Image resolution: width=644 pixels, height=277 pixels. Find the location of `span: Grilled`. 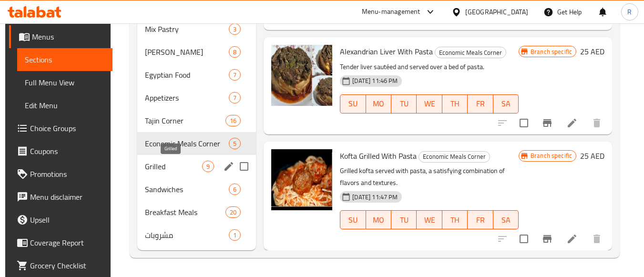

span: Grilled is located at coordinates (174, 166).